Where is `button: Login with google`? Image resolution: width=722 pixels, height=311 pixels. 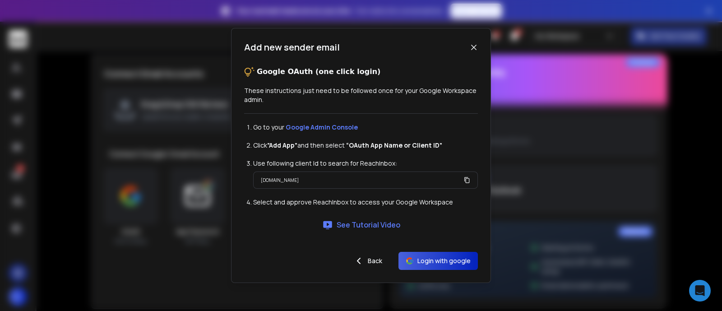 button: Login with google is located at coordinates (438, 261).